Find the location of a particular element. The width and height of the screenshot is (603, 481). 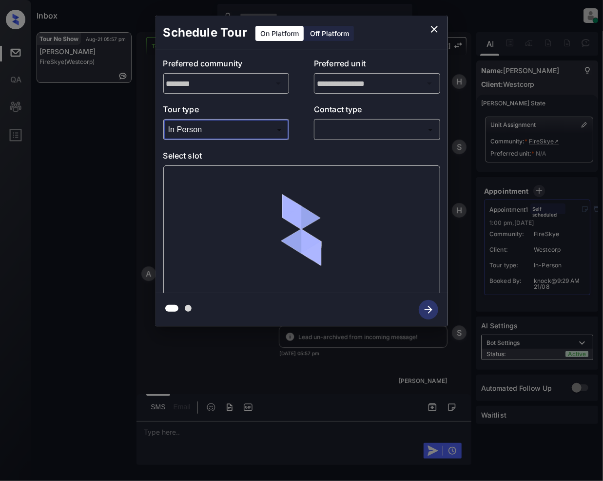

p: Preferred community is located at coordinates (226, 65).